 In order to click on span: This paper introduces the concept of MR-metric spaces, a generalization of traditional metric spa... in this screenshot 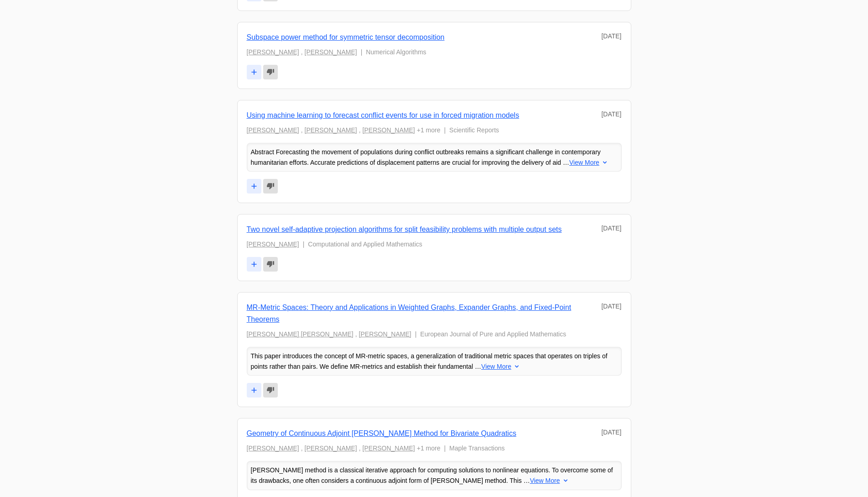, I will do `click(429, 361)`.